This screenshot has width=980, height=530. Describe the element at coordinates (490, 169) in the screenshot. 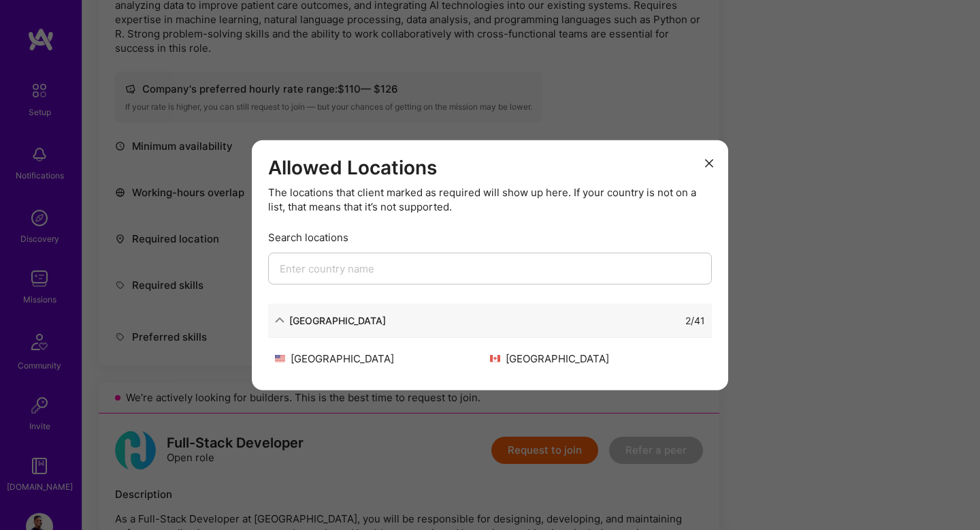

I see `h3: Allowed Locations` at that location.